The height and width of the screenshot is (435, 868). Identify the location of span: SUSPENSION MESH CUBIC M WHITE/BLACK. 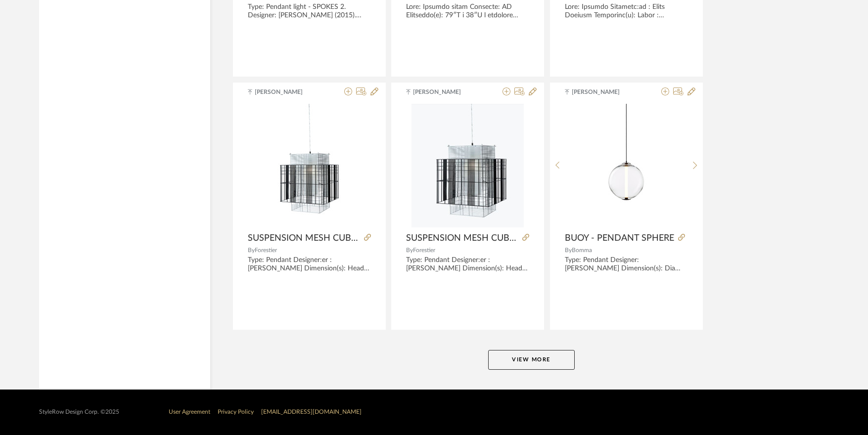
(462, 238).